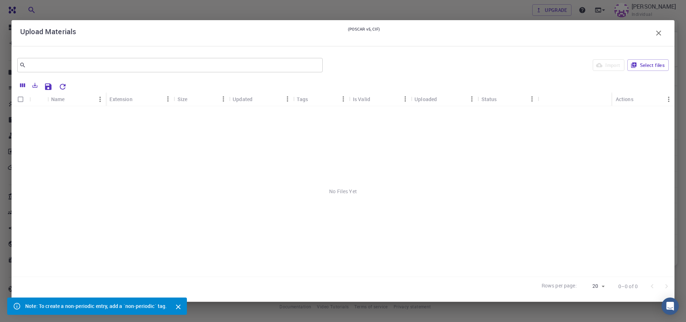 Image resolution: width=686 pixels, height=322 pixels. What do you see at coordinates (593, 286) in the screenshot?
I see `div: 20` at bounding box center [593, 286].